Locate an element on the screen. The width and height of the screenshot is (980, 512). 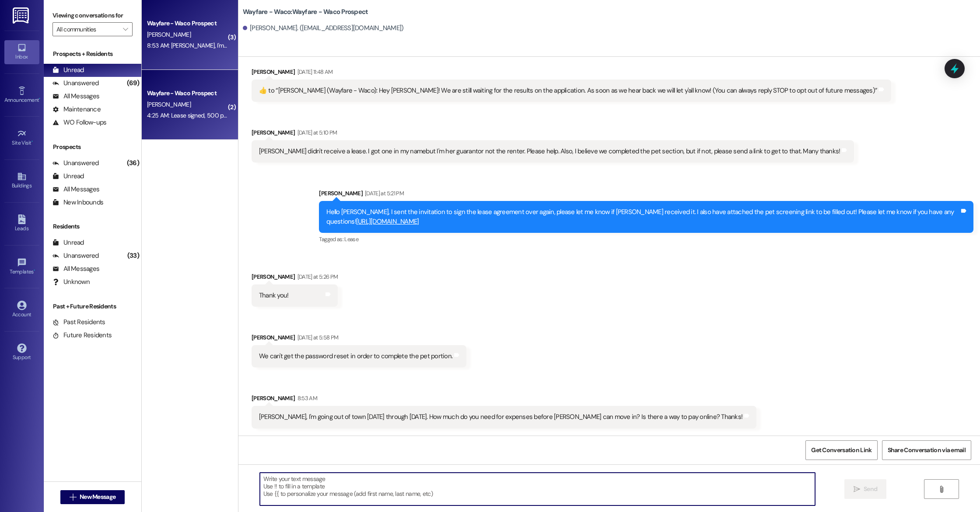
div: 8:53 AM is located at coordinates (306, 398).